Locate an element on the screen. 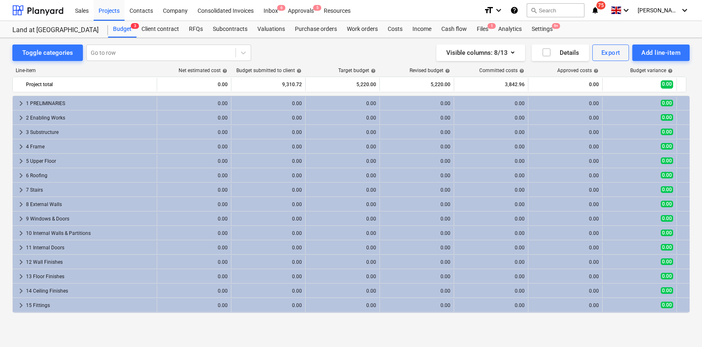  div: 5,220.00 is located at coordinates (342, 85).